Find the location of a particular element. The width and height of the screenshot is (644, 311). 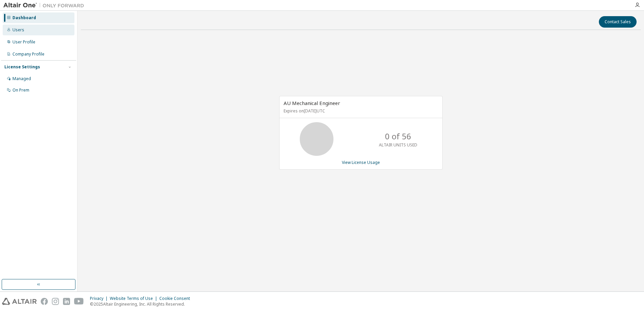

div: Privacy is located at coordinates (99, 299).